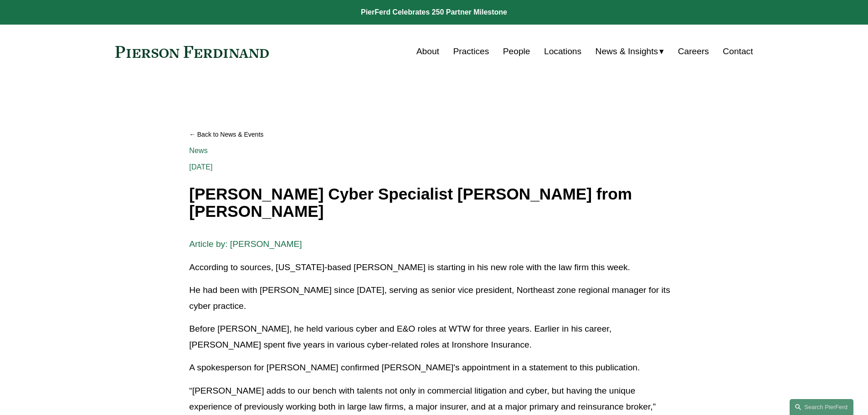  I want to click on a: Back to News & Events, so click(434, 135).